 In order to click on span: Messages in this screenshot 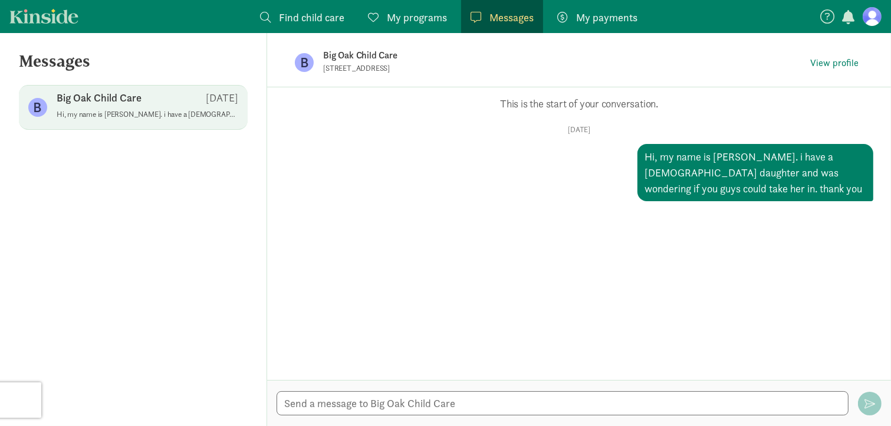, I will do `click(511, 17)`.